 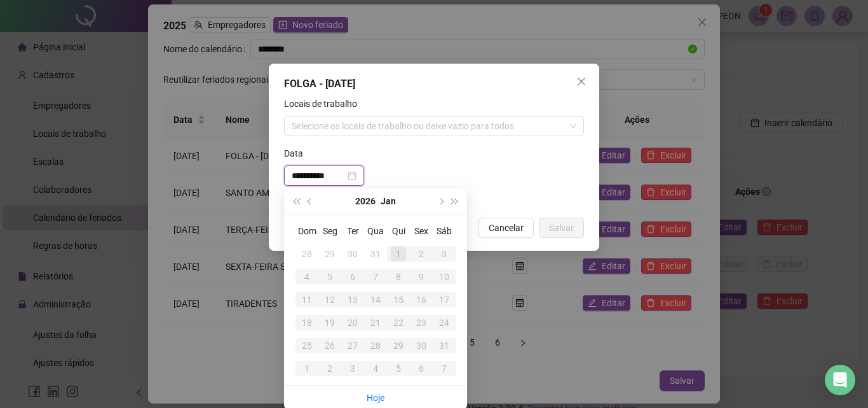 What do you see at coordinates (376, 323) in the screenshot?
I see `div: 21` at bounding box center [376, 323].